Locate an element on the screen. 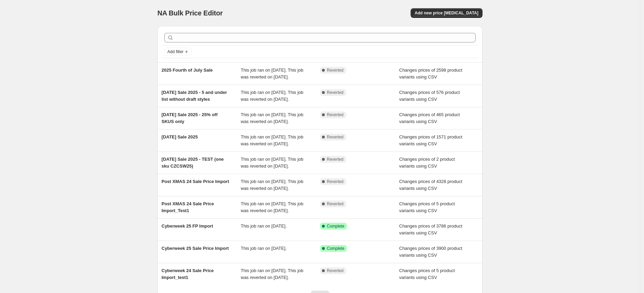 The width and height of the screenshot is (644, 293). span: Changes prices of 3900 product variants using CSV is located at coordinates (431, 251).